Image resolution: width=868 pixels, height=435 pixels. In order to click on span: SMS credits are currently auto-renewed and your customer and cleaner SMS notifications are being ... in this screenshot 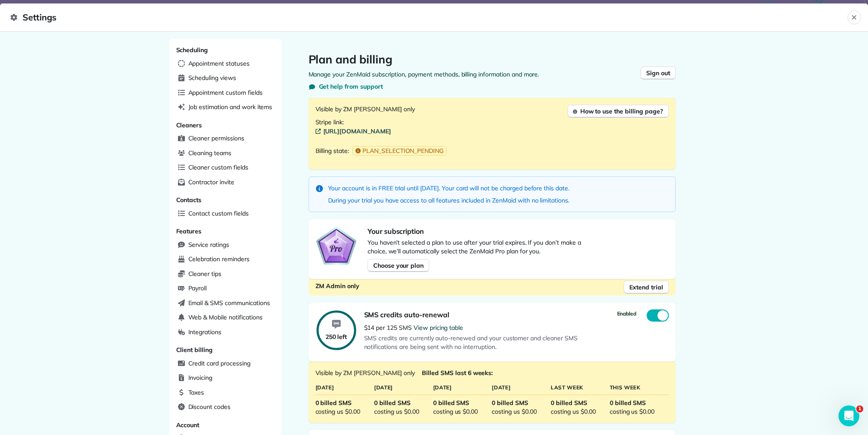, I will do `click(481, 342)`.